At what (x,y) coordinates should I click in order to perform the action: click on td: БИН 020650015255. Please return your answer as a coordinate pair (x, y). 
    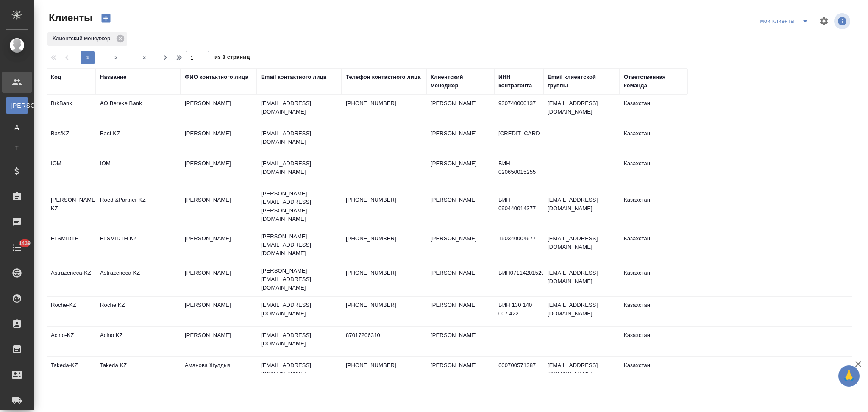
    Looking at the image, I should click on (519, 170).